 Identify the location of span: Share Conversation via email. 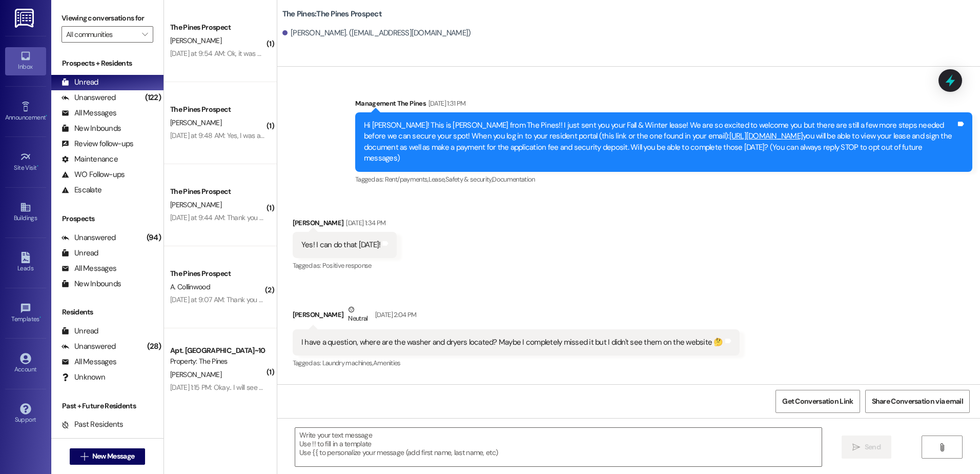
(918, 401).